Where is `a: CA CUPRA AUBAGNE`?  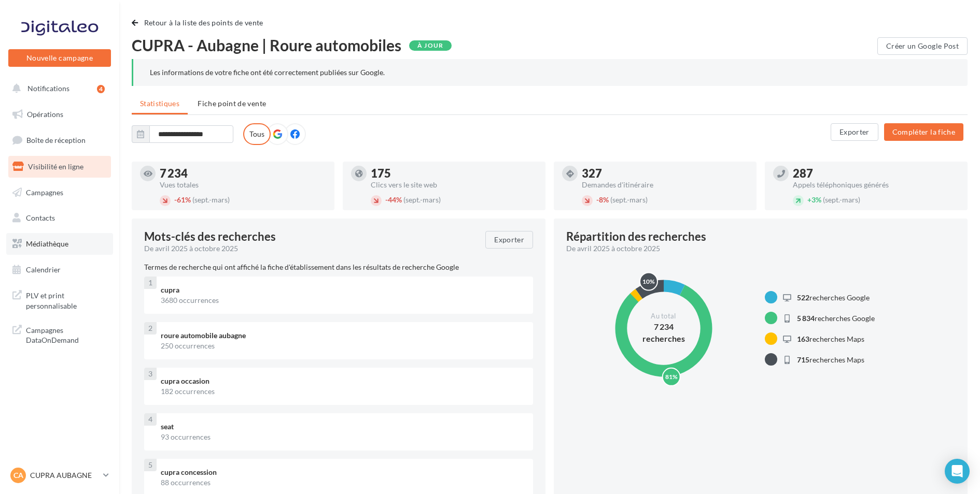
a: CA CUPRA AUBAGNE is located at coordinates (59, 475).